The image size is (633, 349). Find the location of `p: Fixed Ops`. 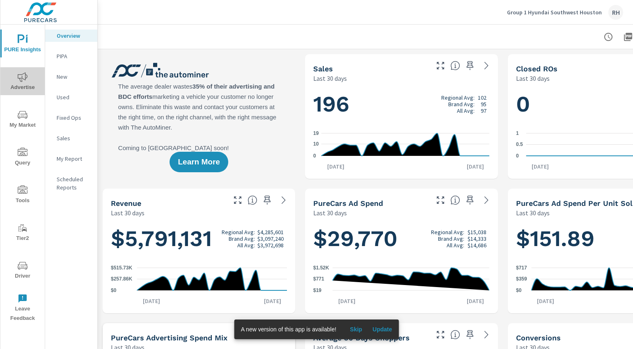

p: Fixed Ops is located at coordinates (73, 118).